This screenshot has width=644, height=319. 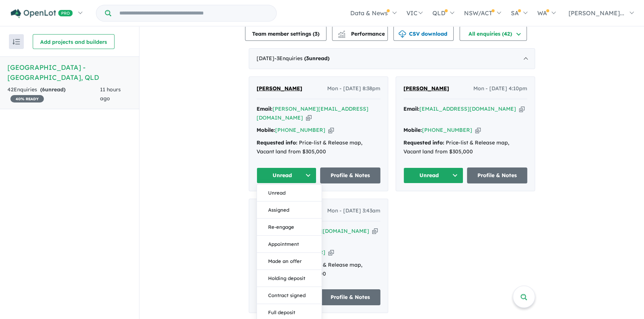 I want to click on button: Made an offer, so click(x=290, y=261).